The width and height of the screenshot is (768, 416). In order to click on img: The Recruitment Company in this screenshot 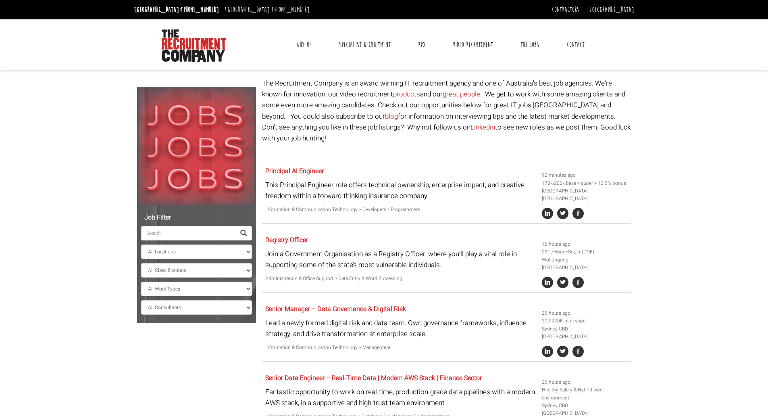, I will do `click(194, 46)`.